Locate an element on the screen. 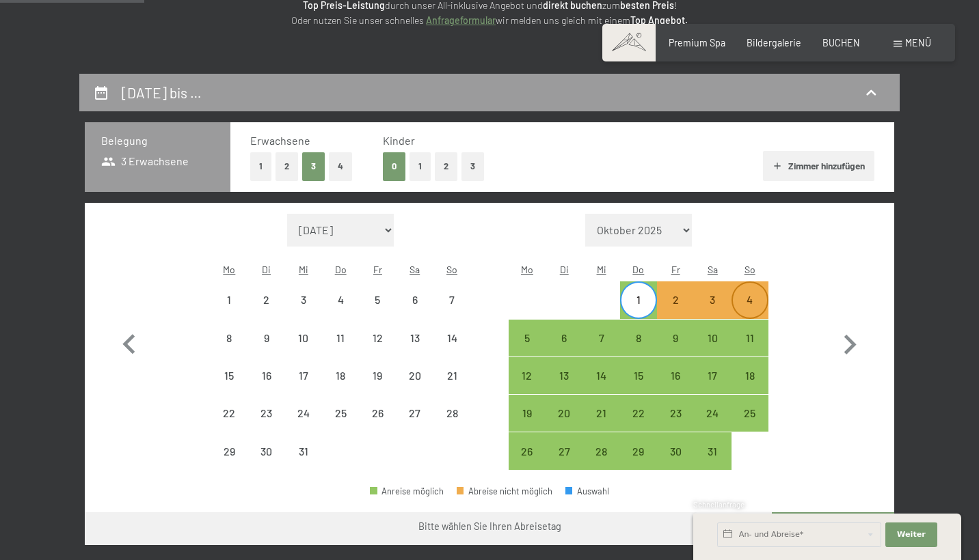 The width and height of the screenshot is (979, 560). div: 11 is located at coordinates (341, 350).